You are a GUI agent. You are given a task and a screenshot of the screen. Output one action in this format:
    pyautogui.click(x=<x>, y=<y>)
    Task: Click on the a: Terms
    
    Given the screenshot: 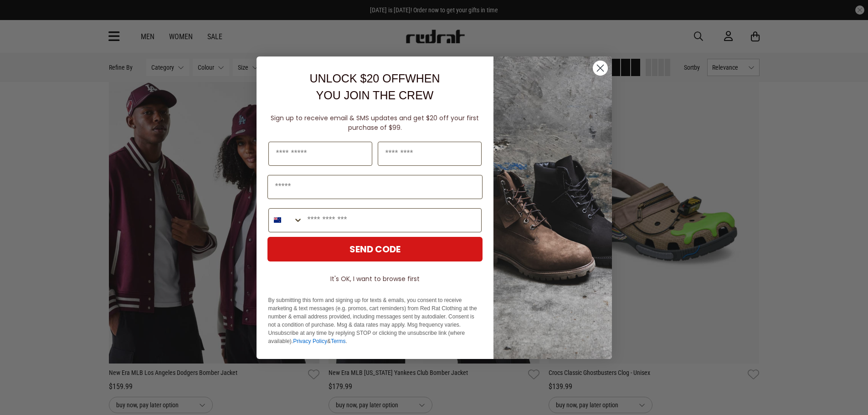 What is the action you would take?
    pyautogui.click(x=338, y=341)
    